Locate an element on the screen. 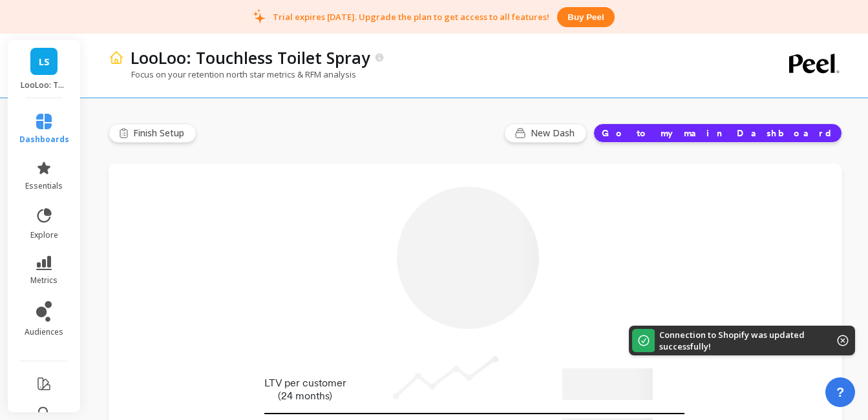  span: Finish Setup is located at coordinates (161, 133).